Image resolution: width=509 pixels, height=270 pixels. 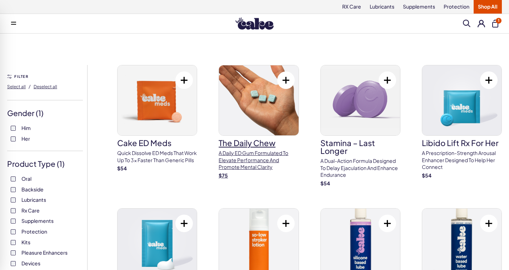 I want to click on span: Kits, so click(x=26, y=242).